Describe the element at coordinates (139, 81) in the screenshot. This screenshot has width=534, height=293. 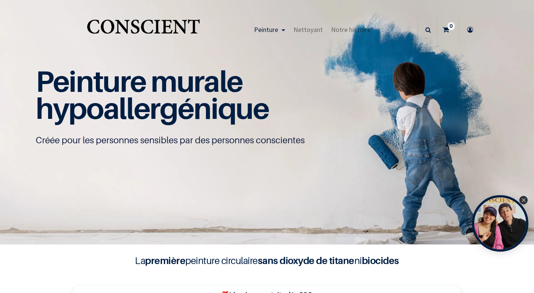
I see `span: Peinture murale` at that location.